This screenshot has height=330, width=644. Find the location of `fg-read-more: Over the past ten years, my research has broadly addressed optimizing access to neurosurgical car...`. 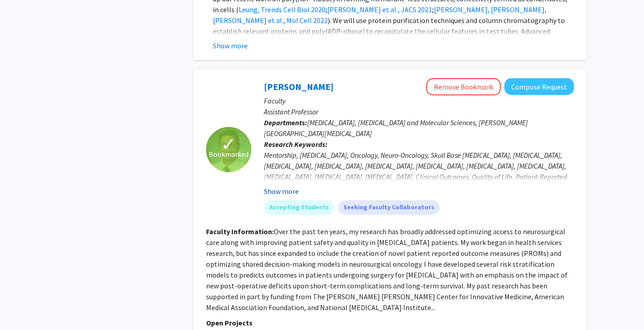

fg-read-more: Over the past ten years, my research has broadly addressed optimizing access to neurosurgical car... is located at coordinates (387, 269).